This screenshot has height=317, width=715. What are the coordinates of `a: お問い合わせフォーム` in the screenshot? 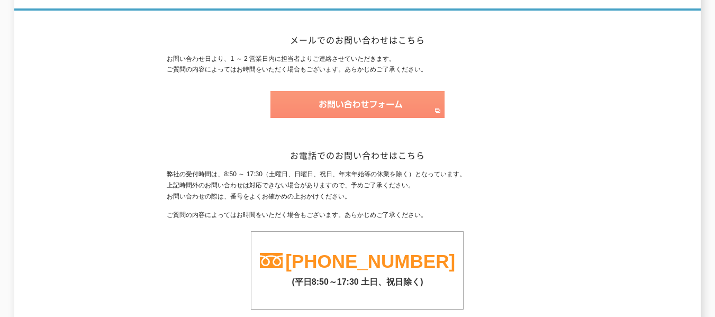 It's located at (357, 112).